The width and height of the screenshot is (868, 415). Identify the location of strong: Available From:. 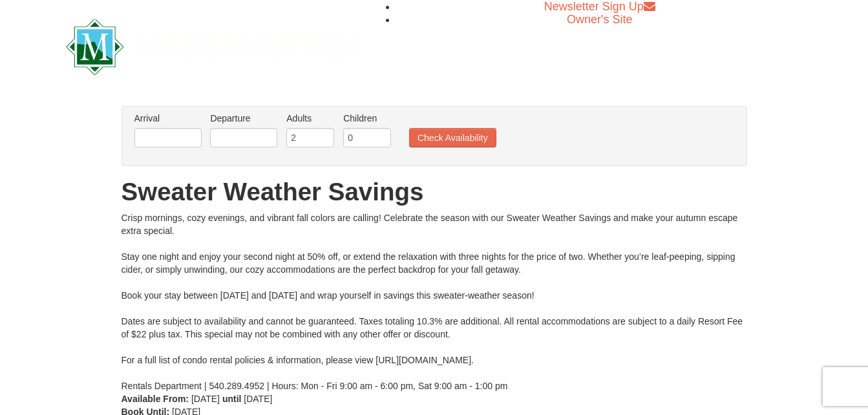
(155, 399).